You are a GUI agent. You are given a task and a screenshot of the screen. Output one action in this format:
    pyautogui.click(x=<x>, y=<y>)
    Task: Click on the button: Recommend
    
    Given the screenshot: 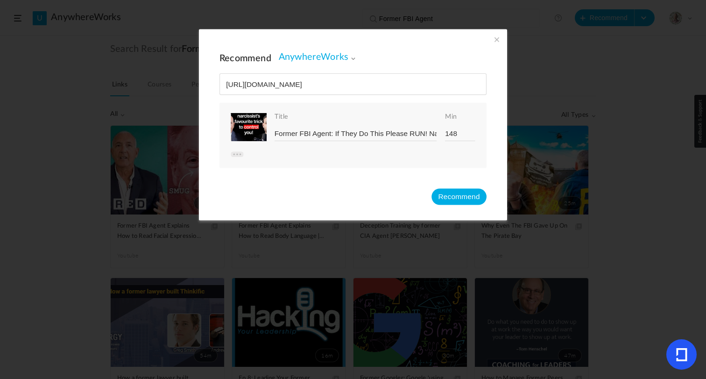 What is the action you would take?
    pyautogui.click(x=459, y=196)
    